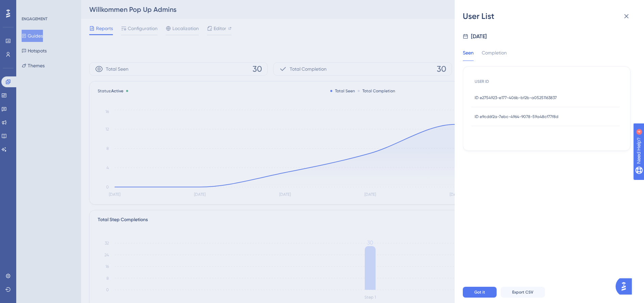  What do you see at coordinates (517, 117) in the screenshot?
I see `span: ID e9cd6f2a-7ebc-4964-9078-59a48cf77f8d` at bounding box center [517, 117].